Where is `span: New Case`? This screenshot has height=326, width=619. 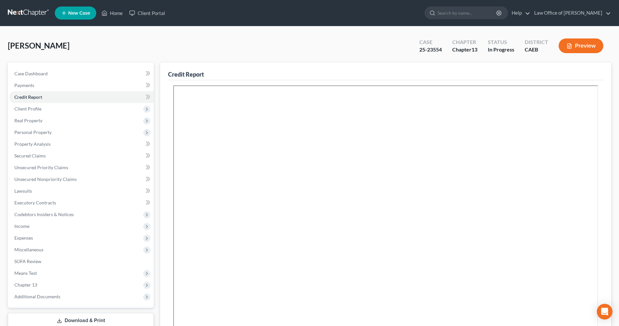
span: New Case is located at coordinates (79, 13).